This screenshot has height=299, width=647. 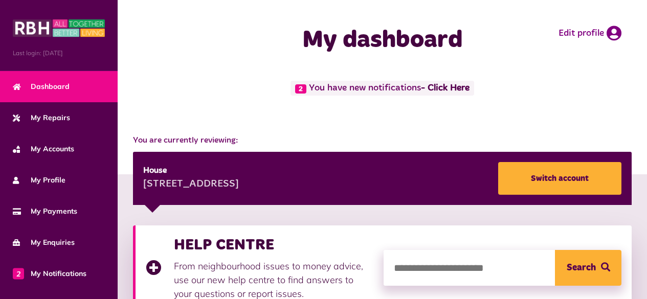 I want to click on button: Search, so click(x=588, y=268).